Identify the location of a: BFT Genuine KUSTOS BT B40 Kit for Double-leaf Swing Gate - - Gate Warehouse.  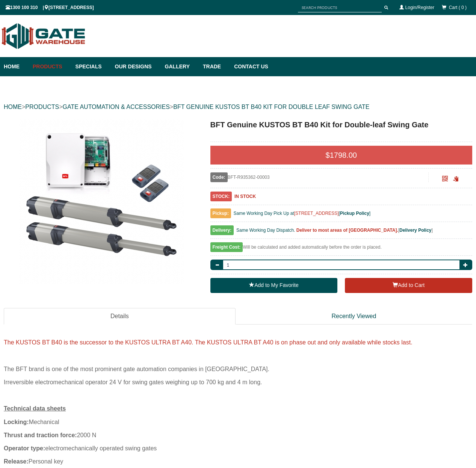
(102, 202).